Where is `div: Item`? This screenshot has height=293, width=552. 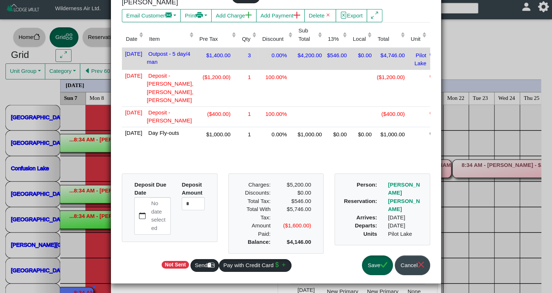 div: Item is located at coordinates (168, 39).